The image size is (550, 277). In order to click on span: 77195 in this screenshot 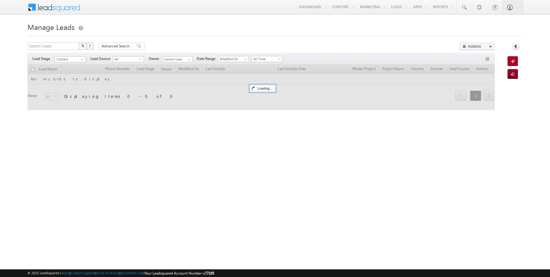, I will do `click(210, 273)`.